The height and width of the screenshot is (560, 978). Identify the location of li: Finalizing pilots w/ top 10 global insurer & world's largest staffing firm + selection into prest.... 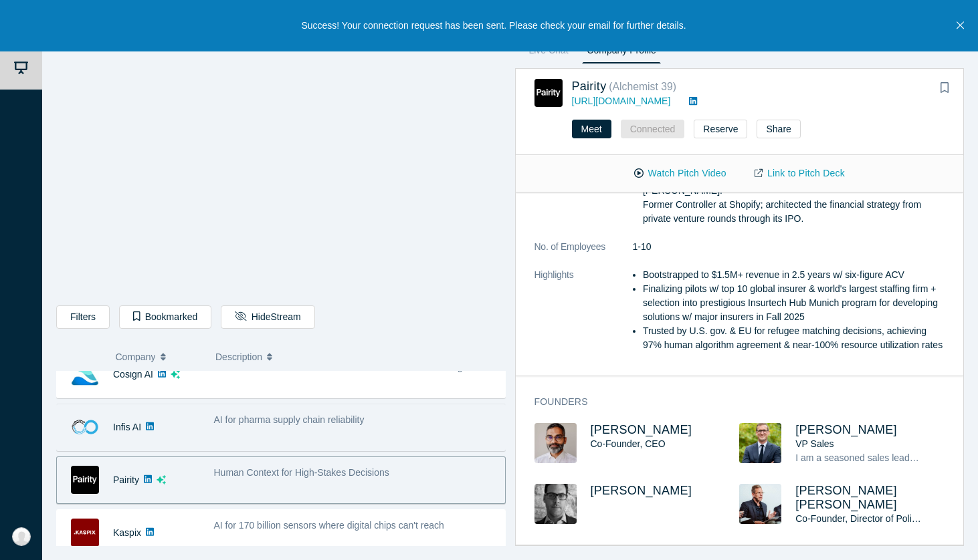
(793, 302).